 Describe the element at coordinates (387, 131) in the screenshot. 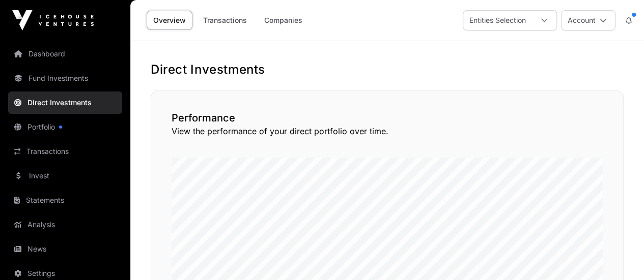

I see `p: View the performance of your direct portfolio over time.` at that location.